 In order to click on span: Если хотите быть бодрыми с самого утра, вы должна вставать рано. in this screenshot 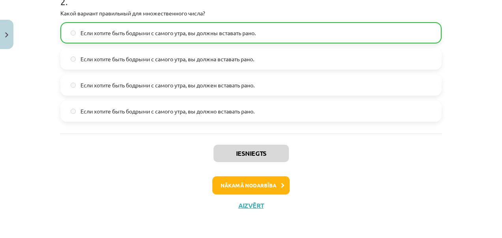, I will do `click(167, 59)`.